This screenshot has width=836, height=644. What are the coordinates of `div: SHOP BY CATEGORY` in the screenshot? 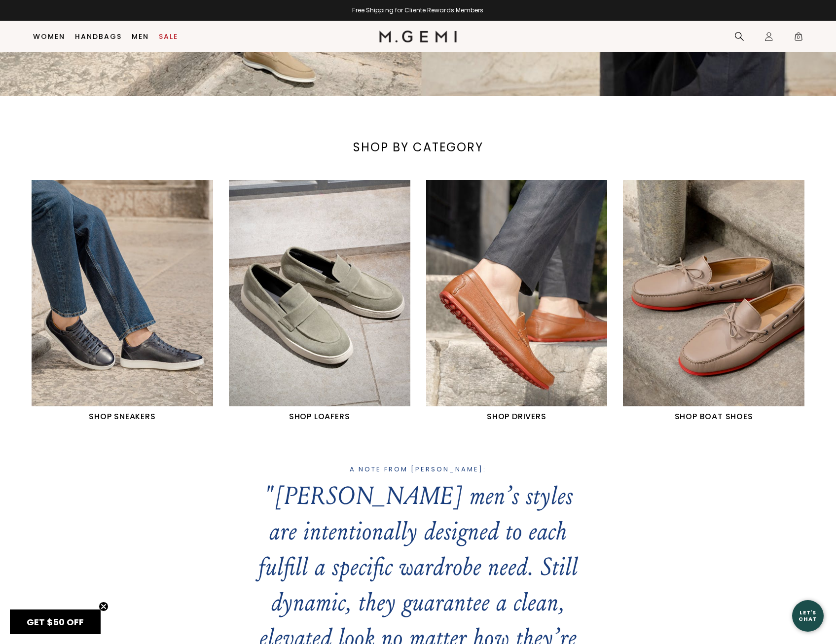 It's located at (418, 148).